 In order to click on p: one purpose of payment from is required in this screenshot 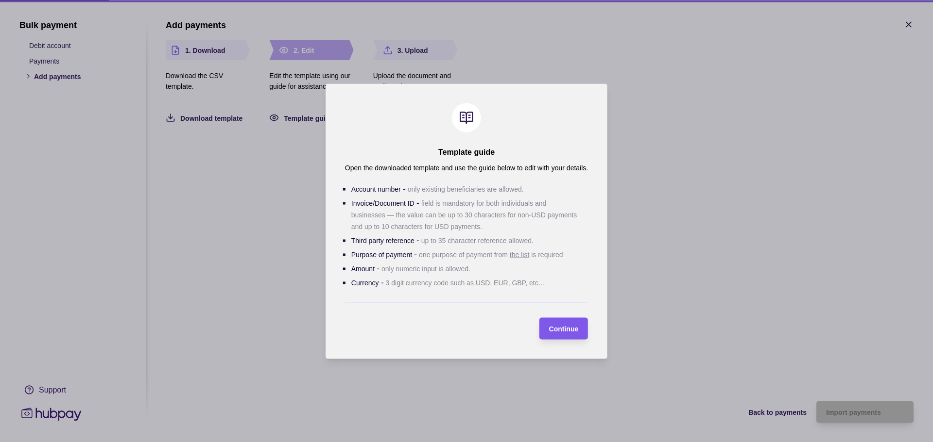, I will do `click(491, 255)`.